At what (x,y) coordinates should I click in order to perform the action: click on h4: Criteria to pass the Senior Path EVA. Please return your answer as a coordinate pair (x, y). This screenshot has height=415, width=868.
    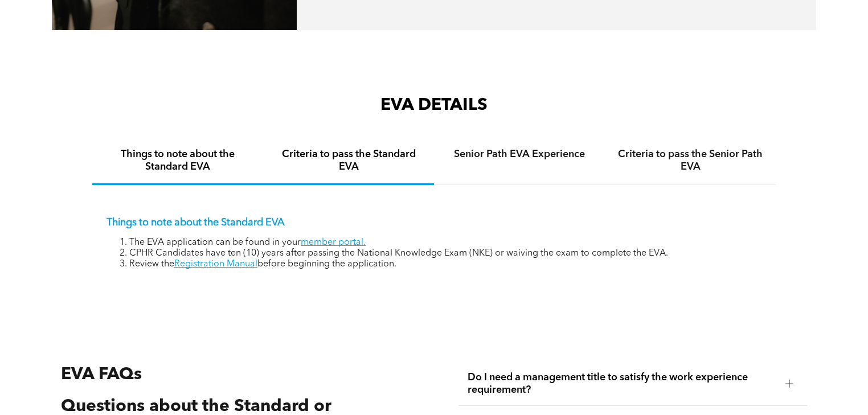
    Looking at the image, I should click on (690, 161).